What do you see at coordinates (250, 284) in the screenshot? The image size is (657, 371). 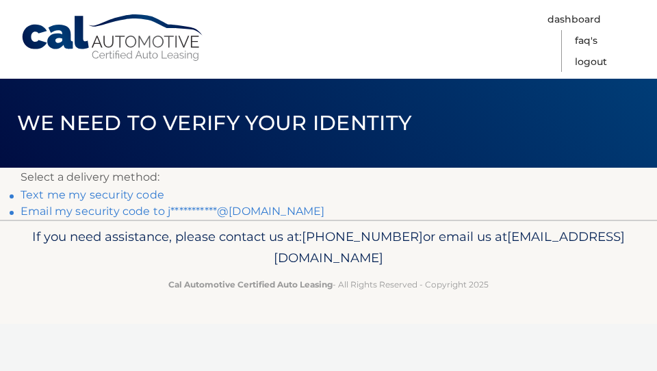 I see `strong: Cal Automotive Certified Auto Leasing` at bounding box center [250, 284].